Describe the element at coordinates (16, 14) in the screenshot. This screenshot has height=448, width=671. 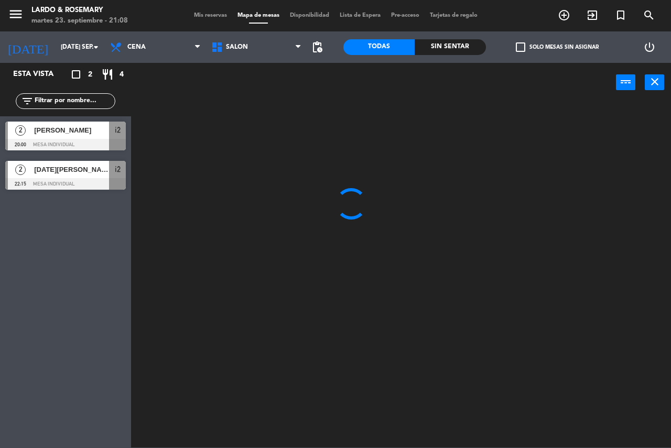
I see `i: menu` at that location.